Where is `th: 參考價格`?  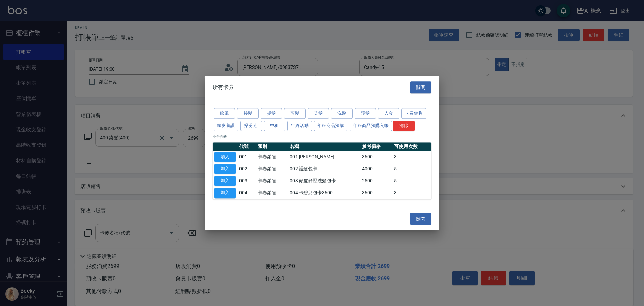 th: 參考價格 is located at coordinates (377, 147).